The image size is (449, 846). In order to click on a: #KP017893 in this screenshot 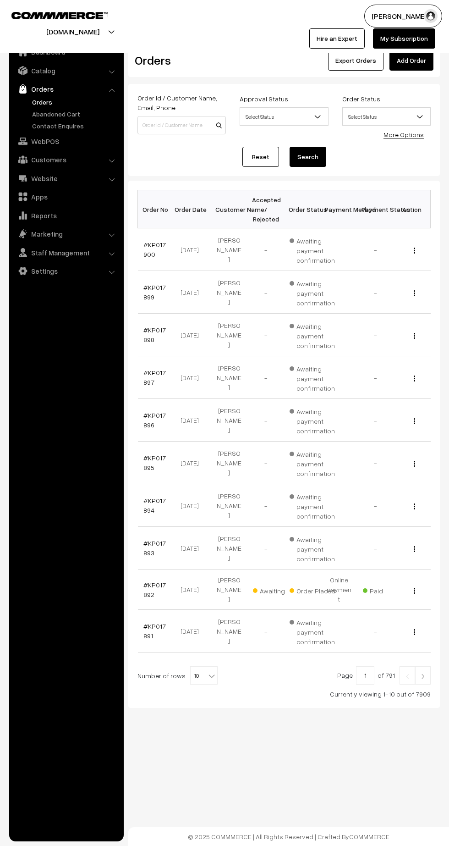, I will do `click(154, 548)`.